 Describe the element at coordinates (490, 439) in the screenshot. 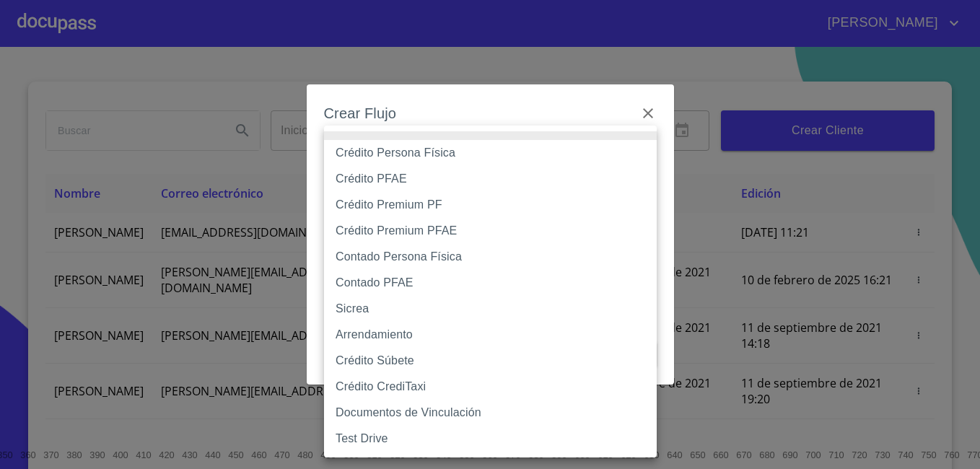

I see `li: Test Drive` at that location.